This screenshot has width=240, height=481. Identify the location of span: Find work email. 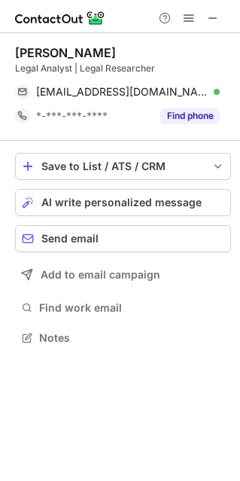
(132, 308).